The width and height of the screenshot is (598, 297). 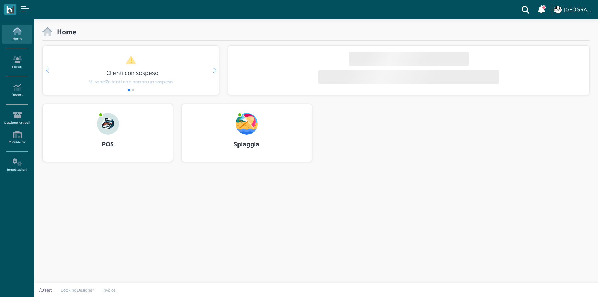 I want to click on h3: Clienti con sospeso, so click(x=132, y=73).